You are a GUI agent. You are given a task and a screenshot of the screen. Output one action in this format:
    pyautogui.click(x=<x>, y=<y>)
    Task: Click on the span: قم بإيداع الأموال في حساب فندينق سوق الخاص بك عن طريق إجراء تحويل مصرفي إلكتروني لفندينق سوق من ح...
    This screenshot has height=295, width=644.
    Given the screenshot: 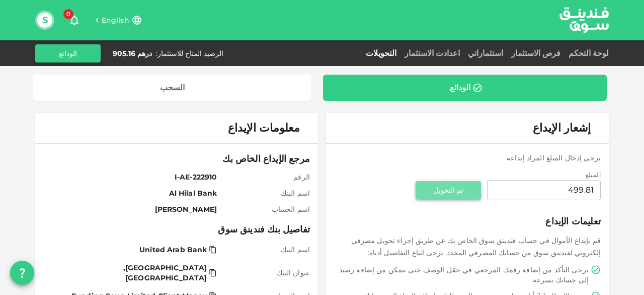 What is the action you would take?
    pyautogui.click(x=476, y=246)
    